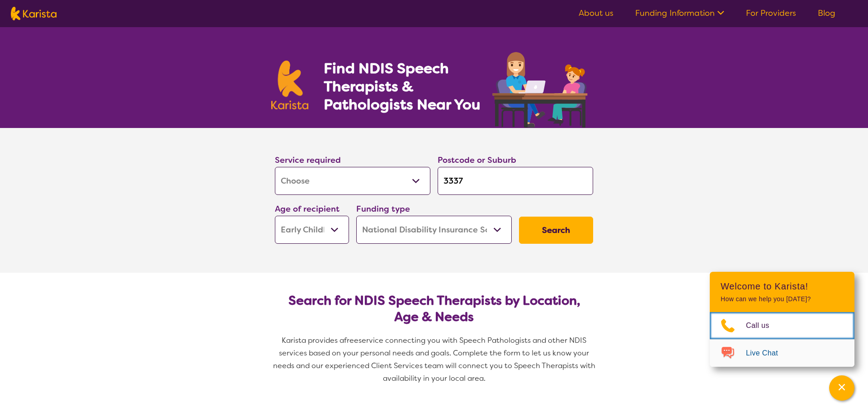 Image resolution: width=868 pixels, height=412 pixels. Describe the element at coordinates (307, 209) in the screenshot. I see `label: Age of recipient` at that location.